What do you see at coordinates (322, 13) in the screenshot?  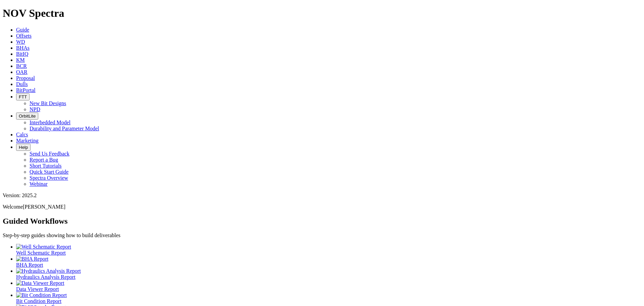 I see `h1: NOV Spectra` at bounding box center [322, 13].